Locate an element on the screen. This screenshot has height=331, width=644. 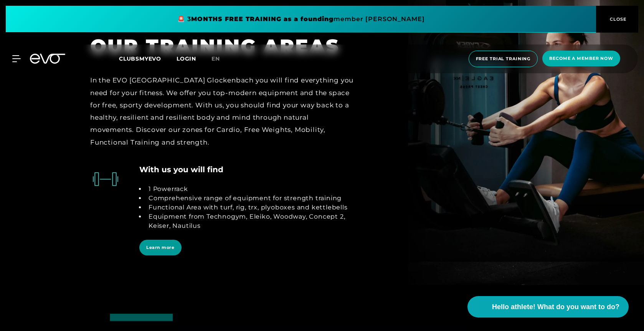
a: LOGIN is located at coordinates (186, 58).